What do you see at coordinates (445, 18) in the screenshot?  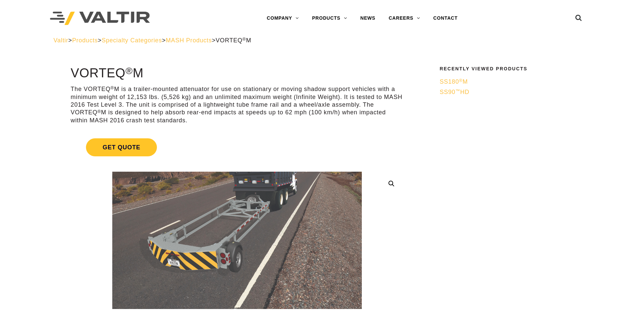 I see `a: CONTACT` at bounding box center [445, 18].